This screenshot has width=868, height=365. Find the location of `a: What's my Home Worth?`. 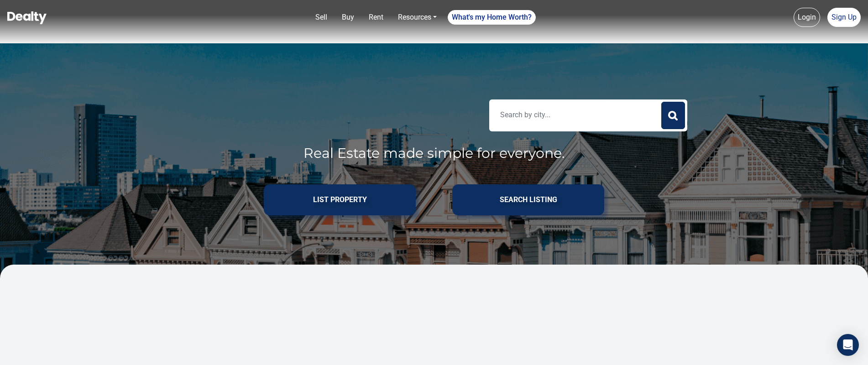

a: What's my Home Worth? is located at coordinates (491, 17).